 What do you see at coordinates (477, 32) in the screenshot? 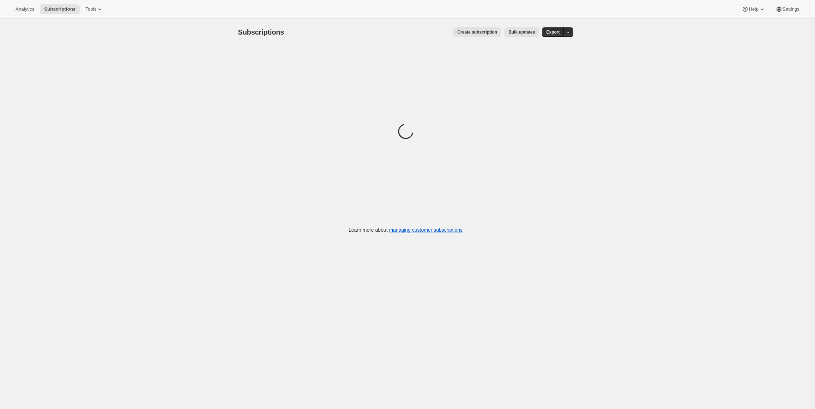
I see `span: Create subscription` at bounding box center [477, 32].